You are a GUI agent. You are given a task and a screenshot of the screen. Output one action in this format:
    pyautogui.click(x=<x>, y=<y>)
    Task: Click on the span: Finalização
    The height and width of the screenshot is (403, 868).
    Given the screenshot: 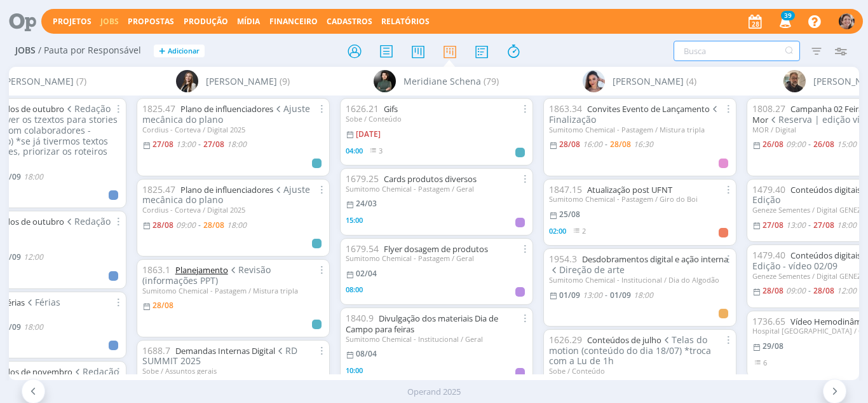 What is the action you would take?
    pyautogui.click(x=635, y=114)
    